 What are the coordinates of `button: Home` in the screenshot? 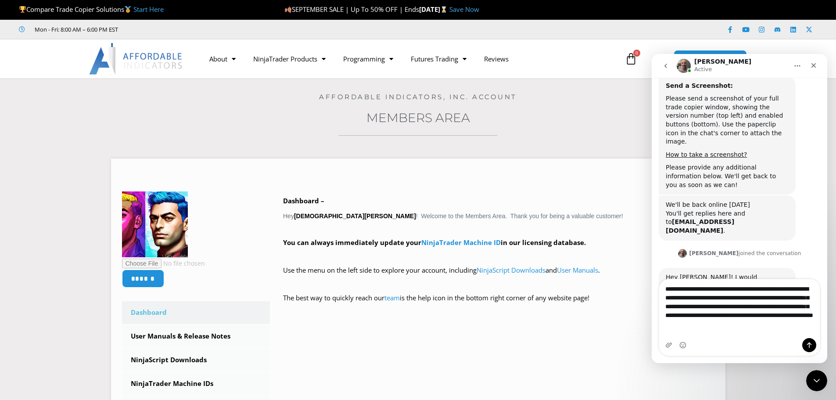 It's located at (146, 12).